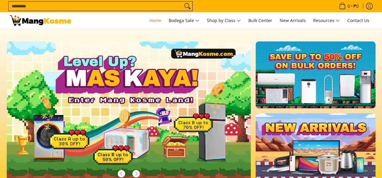  Describe the element at coordinates (223, 21) in the screenshot. I see `span: Shop by Class` at that location.